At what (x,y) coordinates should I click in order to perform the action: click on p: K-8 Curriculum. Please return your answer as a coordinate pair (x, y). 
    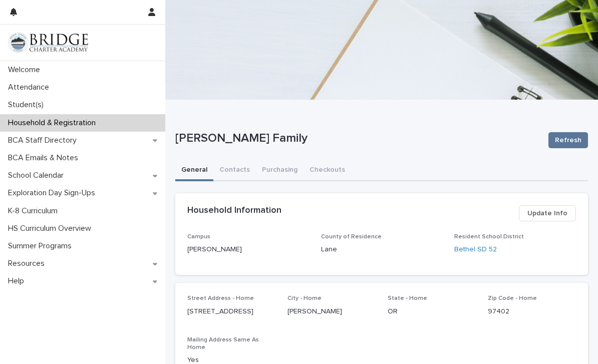
    Looking at the image, I should click on (34, 211).